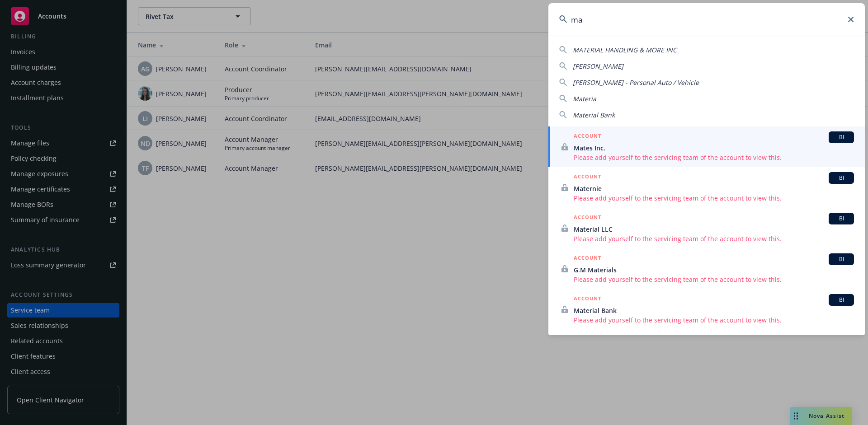 The image size is (868, 425). What do you see at coordinates (706, 228) in the screenshot?
I see `a: ACCOUNTBIMaterial LLCPlease add yourself to the servicing team of the account to view this.` at bounding box center [706, 228].